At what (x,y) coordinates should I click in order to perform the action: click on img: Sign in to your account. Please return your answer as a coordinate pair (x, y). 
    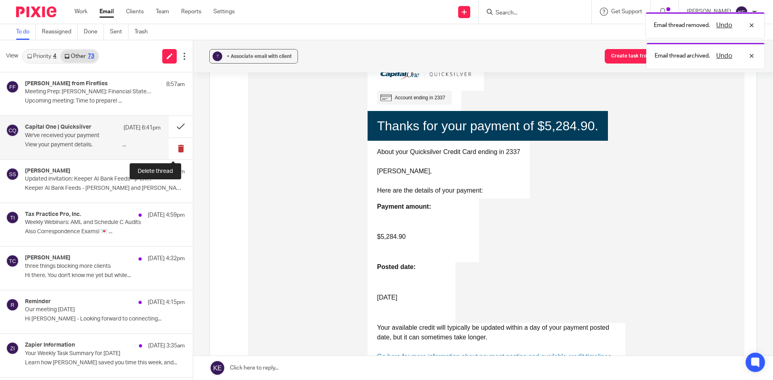
    Looking at the image, I should click on (132, 17).